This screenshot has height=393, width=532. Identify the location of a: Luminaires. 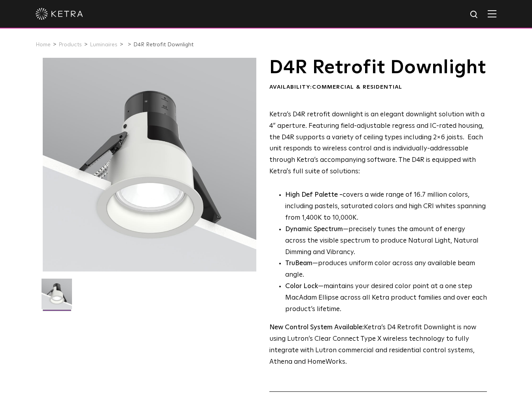
(104, 45).